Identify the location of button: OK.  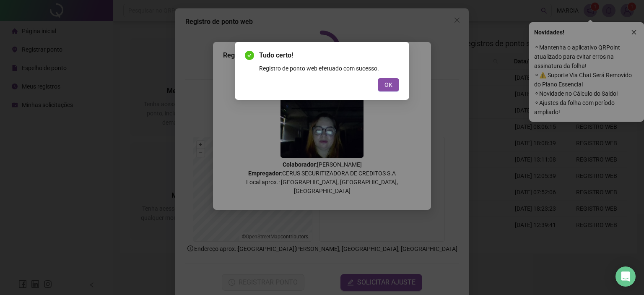
(388, 85).